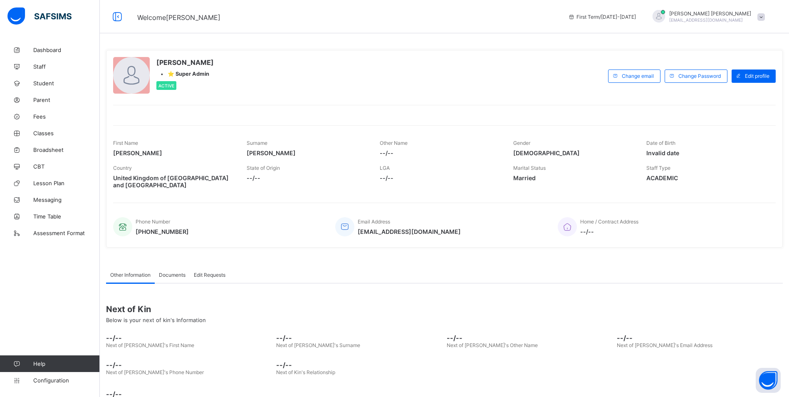 The image size is (789, 397). I want to click on span: Staff Type, so click(659, 168).